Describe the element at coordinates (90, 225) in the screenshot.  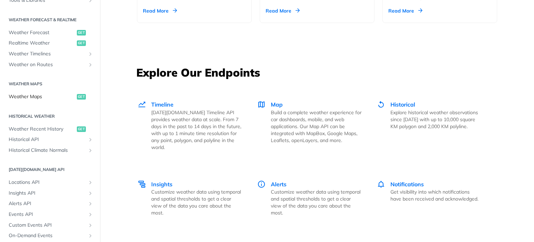
I see `button: Show subpages for Custom Events API` at that location.